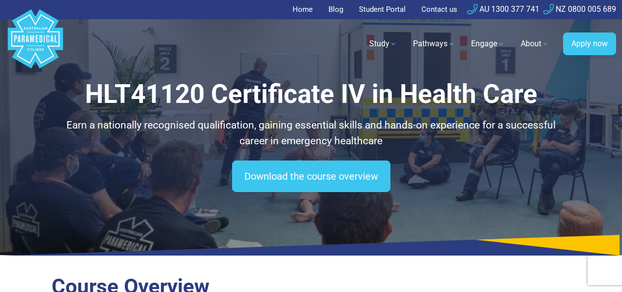  Describe the element at coordinates (35, 44) in the screenshot. I see `a: Australian Paramedical College` at that location.